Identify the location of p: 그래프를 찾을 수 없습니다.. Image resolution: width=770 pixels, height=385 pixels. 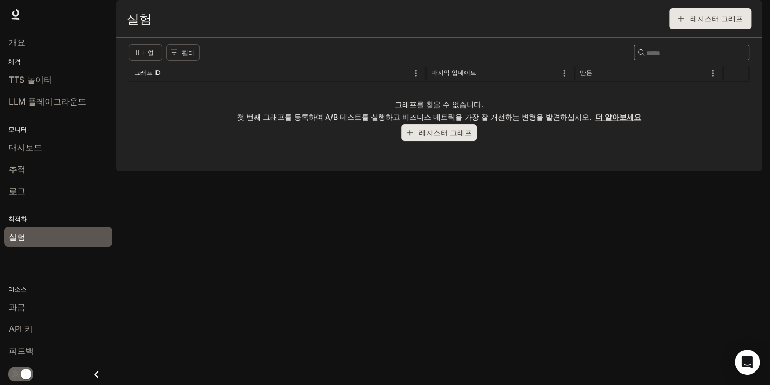
(439, 104).